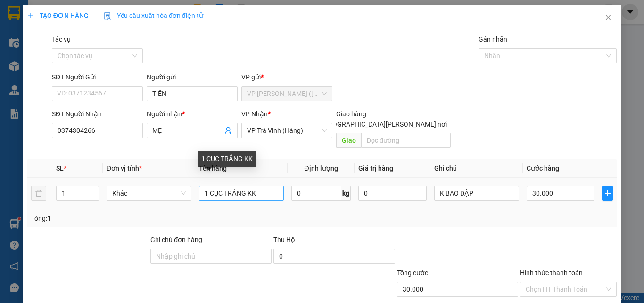 The height and width of the screenshot is (303, 644). I want to click on div: Người gửi, so click(192, 77).